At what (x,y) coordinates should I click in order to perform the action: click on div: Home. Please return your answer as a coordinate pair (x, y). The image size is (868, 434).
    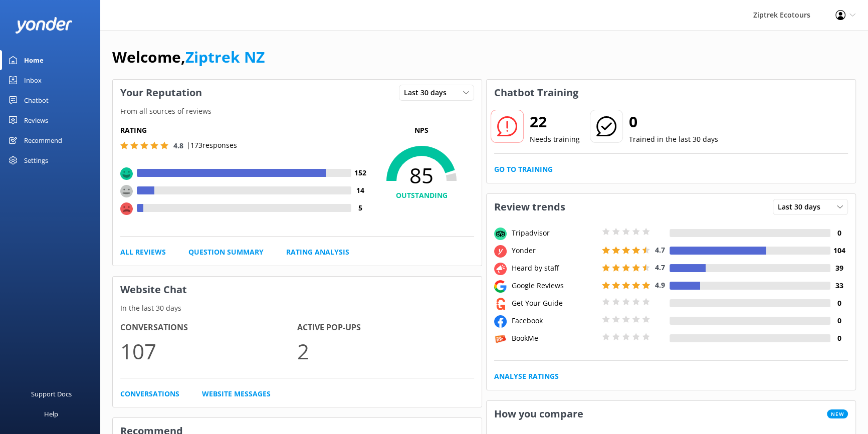
    Looking at the image, I should click on (34, 60).